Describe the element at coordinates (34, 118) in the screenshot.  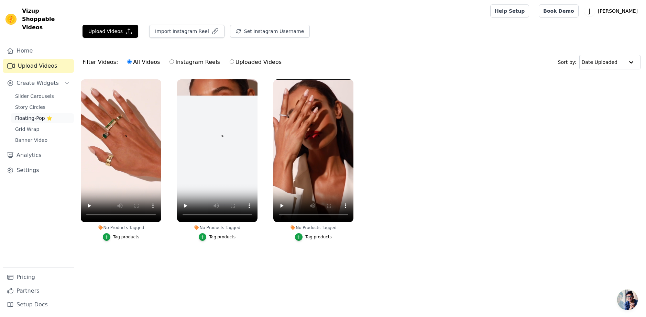
I see `span: Floating-Pop ⭐` at that location.